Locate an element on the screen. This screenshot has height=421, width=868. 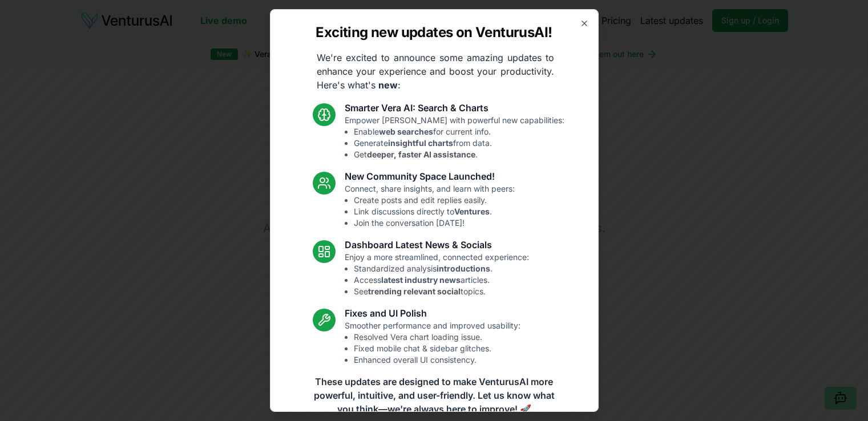
h3: Dashboard Latest News & Socials is located at coordinates (437, 245).